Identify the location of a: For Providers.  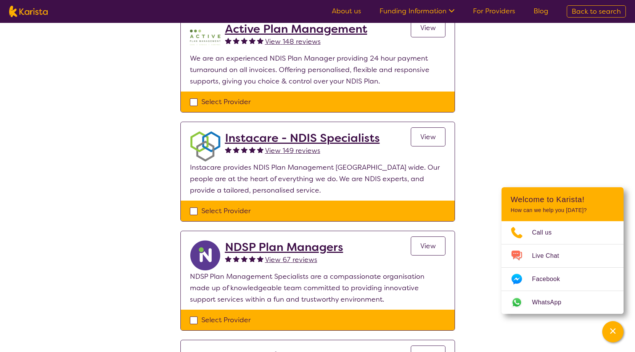
(494, 11).